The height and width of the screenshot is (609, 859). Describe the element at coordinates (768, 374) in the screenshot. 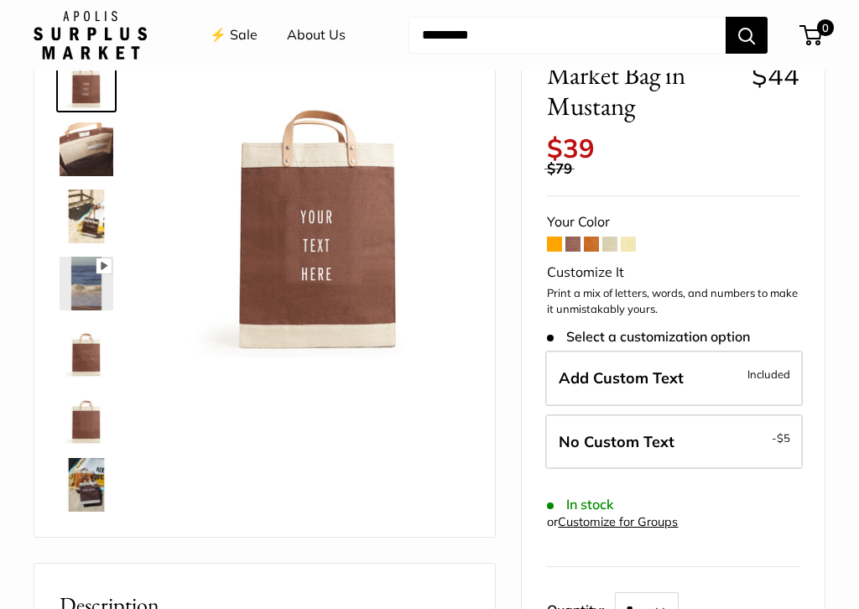

I see `span: Included` at that location.